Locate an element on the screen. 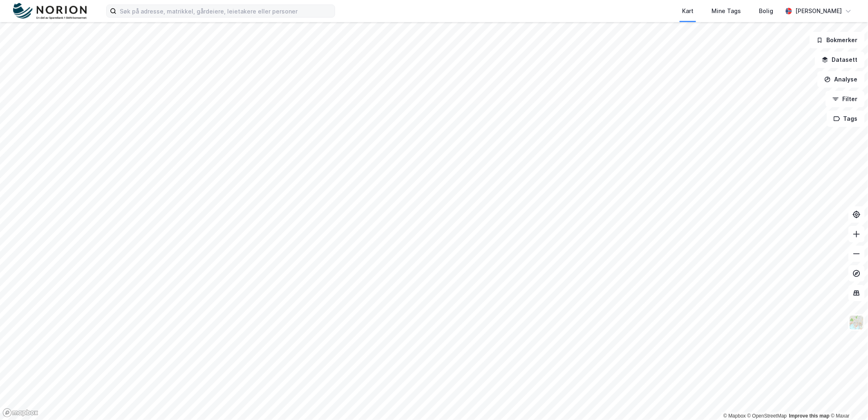 The image size is (868, 420). button: Bokmerker is located at coordinates (837, 40).